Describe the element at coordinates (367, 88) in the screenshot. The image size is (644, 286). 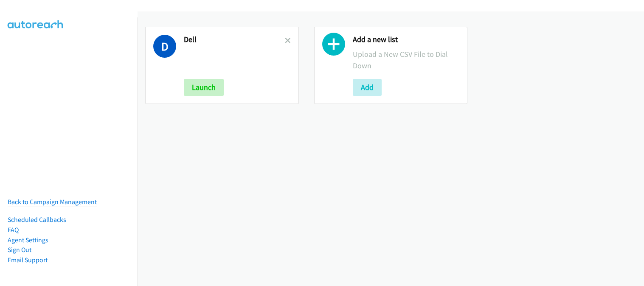
I see `button: Add` at that location.